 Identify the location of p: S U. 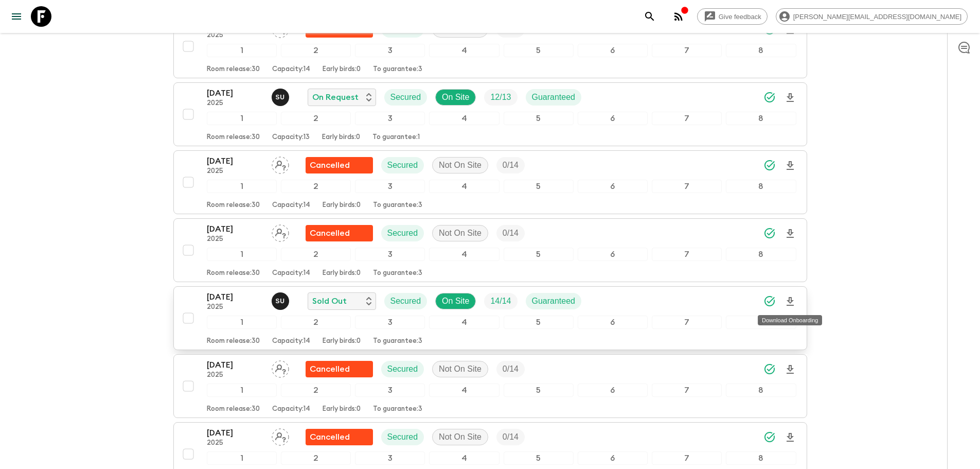
(280, 98).